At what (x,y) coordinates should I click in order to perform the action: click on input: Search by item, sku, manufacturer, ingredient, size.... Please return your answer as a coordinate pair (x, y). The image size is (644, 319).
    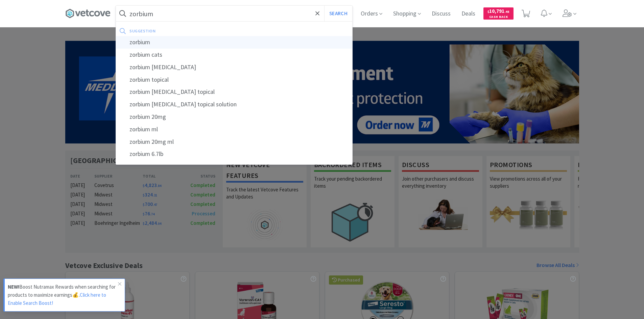
    Looking at the image, I should click on (234, 13).